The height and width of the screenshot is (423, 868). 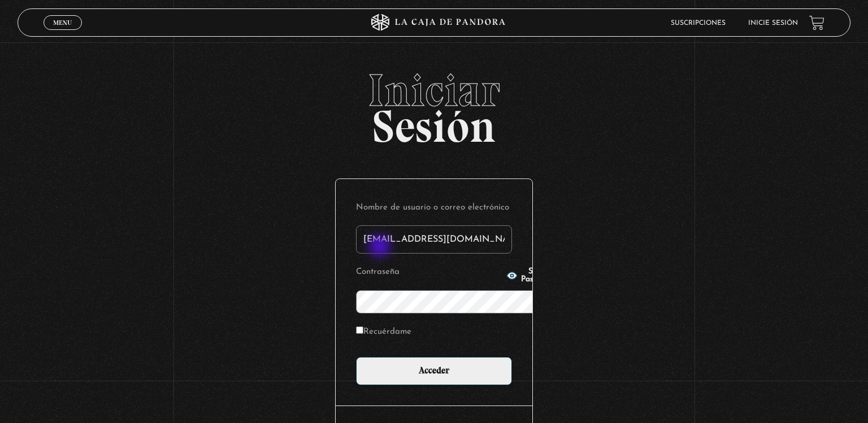 I want to click on button: Show Password, so click(x=530, y=276).